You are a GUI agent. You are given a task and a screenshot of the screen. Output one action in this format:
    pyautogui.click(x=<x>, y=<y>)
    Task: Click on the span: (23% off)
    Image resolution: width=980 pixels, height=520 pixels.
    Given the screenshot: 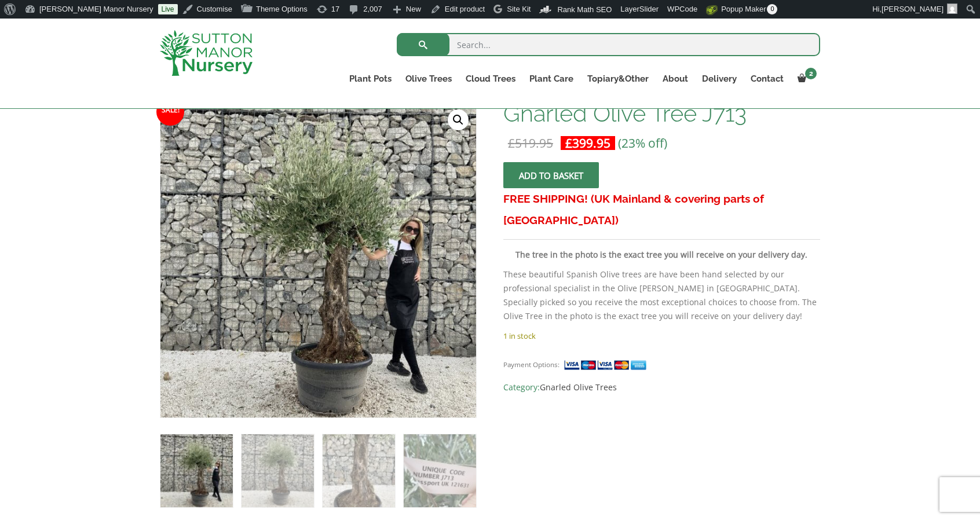 What is the action you would take?
    pyautogui.click(x=642, y=143)
    